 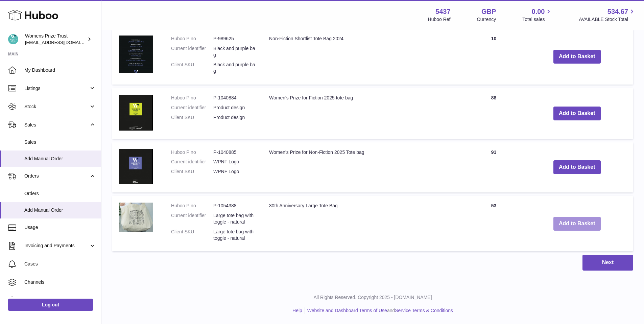 What do you see at coordinates (50, 305) in the screenshot?
I see `a: Log out` at bounding box center [50, 305].